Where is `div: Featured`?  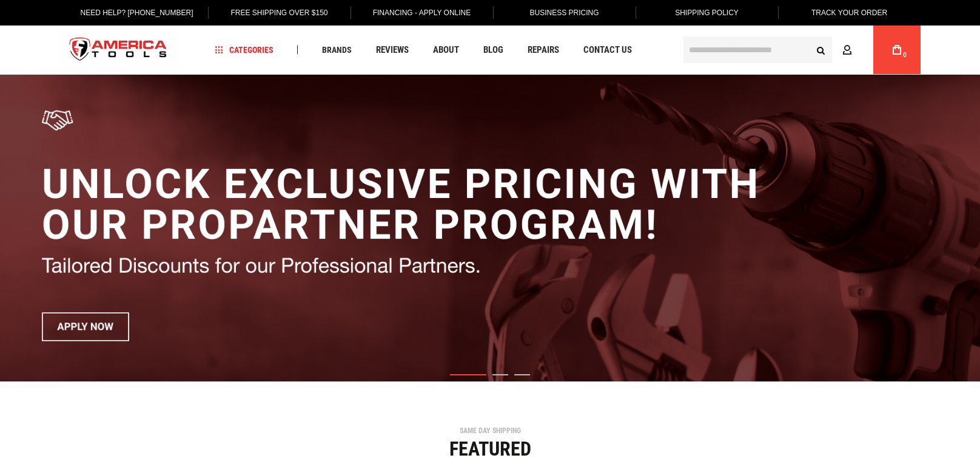 div: Featured is located at coordinates (490, 448).